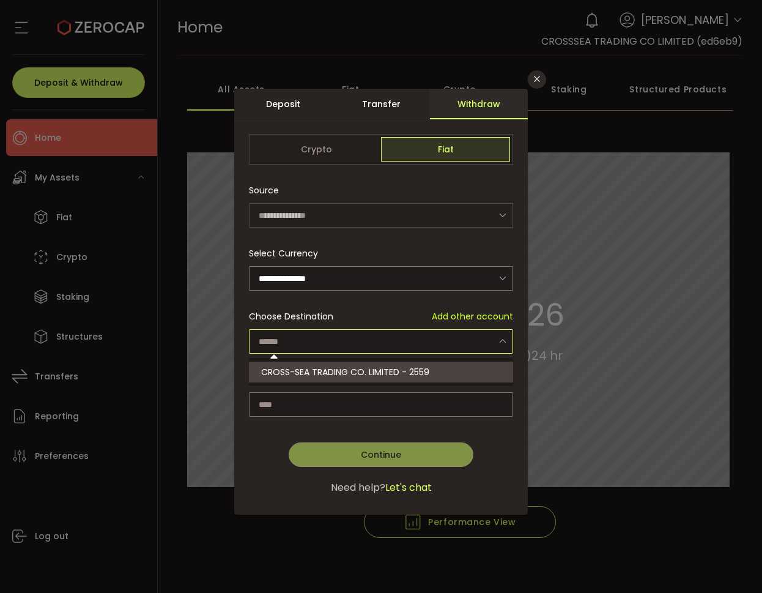 Image resolution: width=762 pixels, height=593 pixels. I want to click on div: Deposit, so click(283, 104).